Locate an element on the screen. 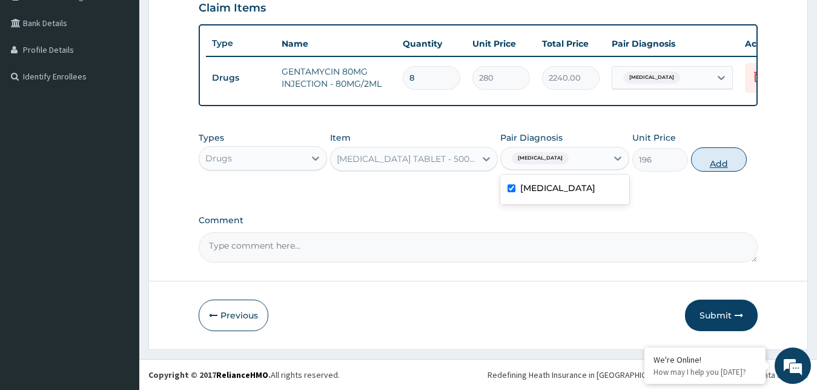  div: We're Online! is located at coordinates (705, 359).